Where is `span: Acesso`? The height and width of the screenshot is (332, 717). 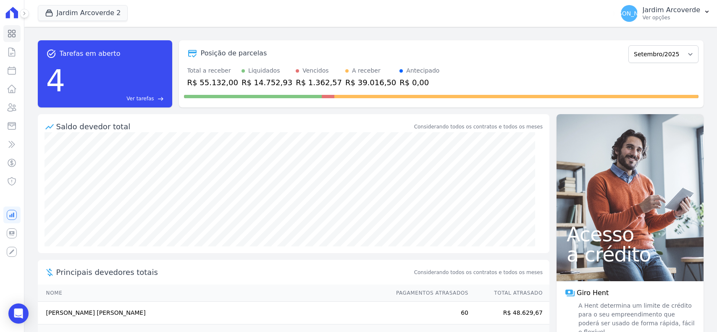
span: Acesso is located at coordinates (630, 235).